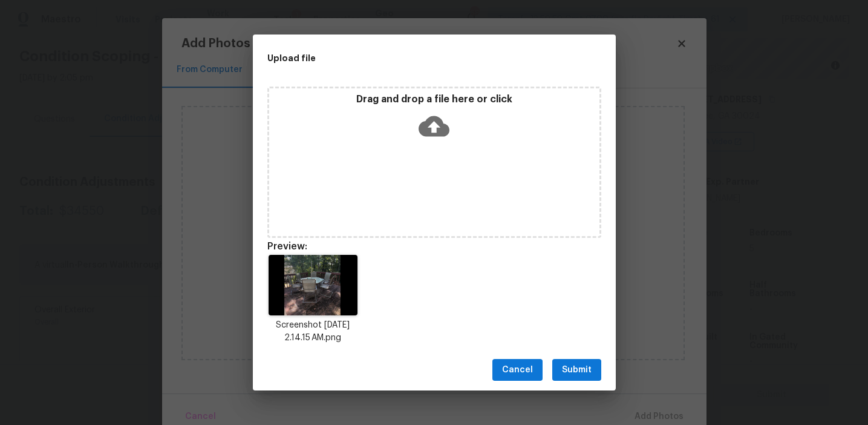 The height and width of the screenshot is (425, 868). What do you see at coordinates (576, 370) in the screenshot?
I see `button: Submit` at bounding box center [576, 370].